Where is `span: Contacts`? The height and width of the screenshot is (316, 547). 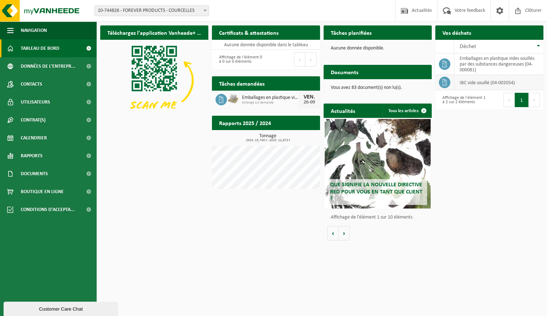 span: Contacts is located at coordinates (31, 84).